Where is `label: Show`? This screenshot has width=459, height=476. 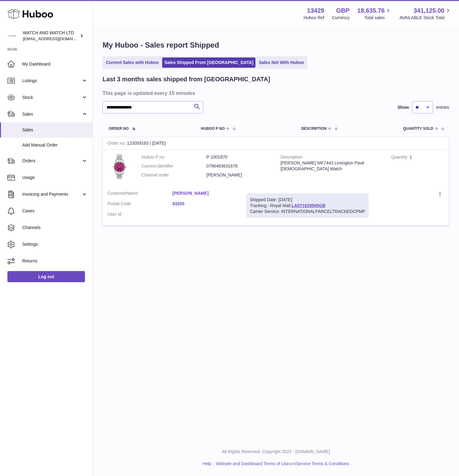
label: Show is located at coordinates (403, 107).